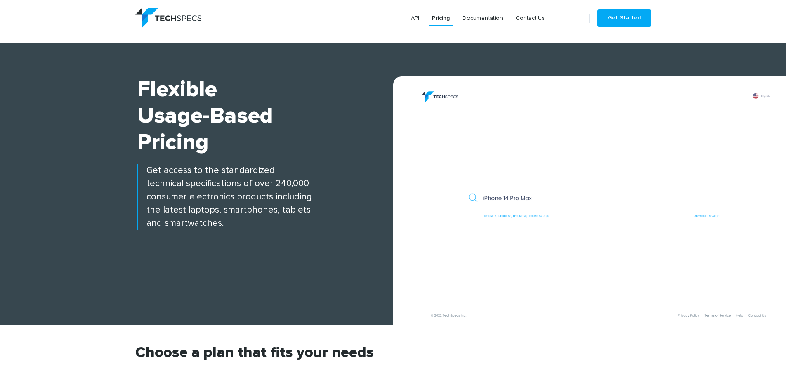  What do you see at coordinates (530, 18) in the screenshot?
I see `a: Contact Us` at bounding box center [530, 18].